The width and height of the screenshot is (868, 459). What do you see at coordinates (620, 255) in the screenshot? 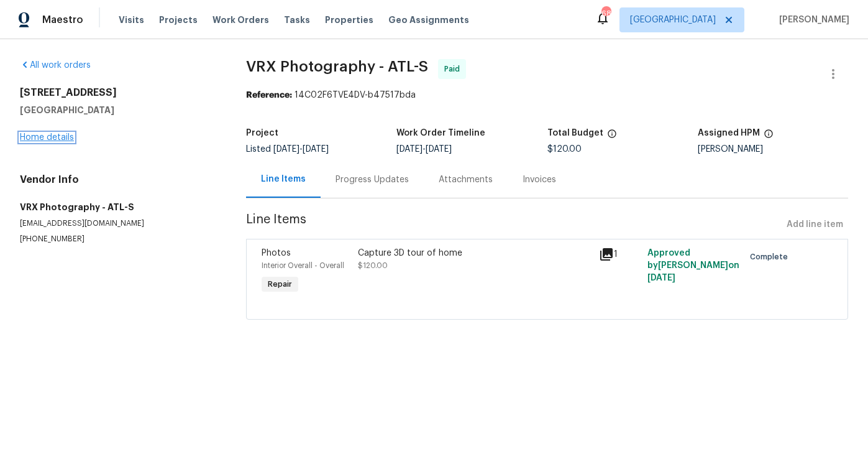
I see `div: 1` at bounding box center [620, 255].